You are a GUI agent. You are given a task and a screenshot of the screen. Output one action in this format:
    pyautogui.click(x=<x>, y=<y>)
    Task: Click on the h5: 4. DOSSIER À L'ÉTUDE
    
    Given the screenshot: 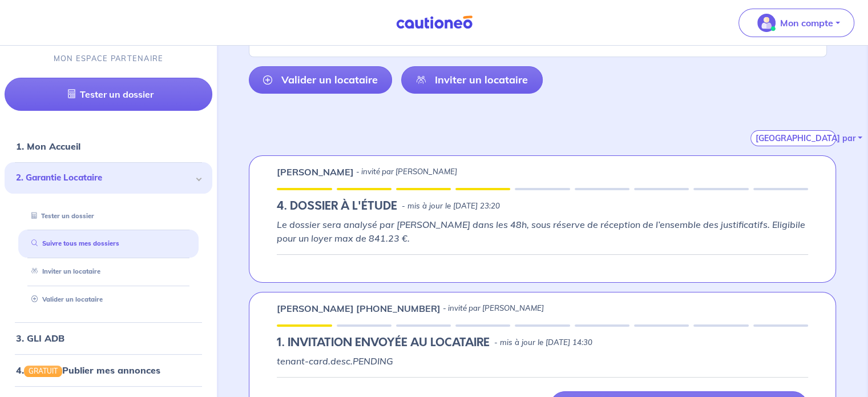 What is the action you would take?
    pyautogui.click(x=337, y=206)
    